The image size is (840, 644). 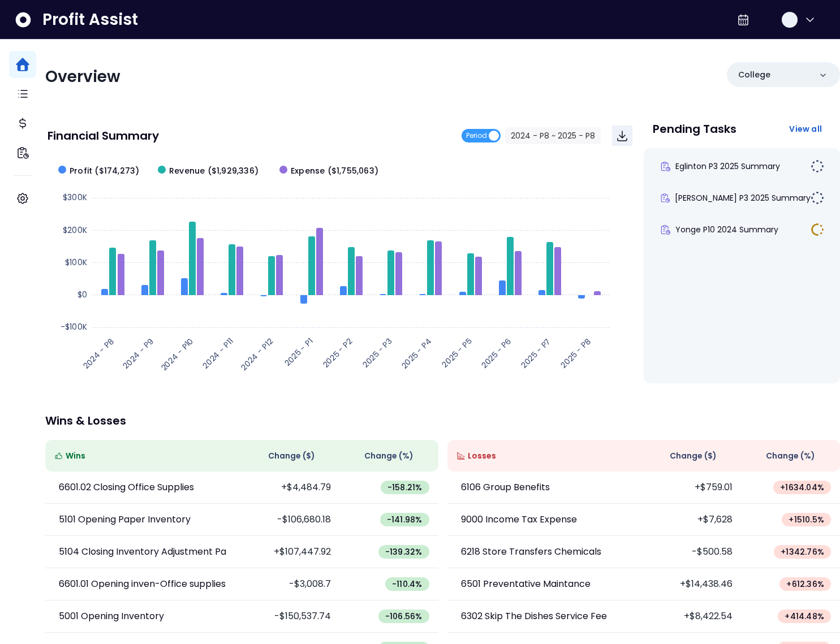 What do you see at coordinates (553, 136) in the screenshot?
I see `button: 2024 - P8 ~ 2025 - P8` at bounding box center [553, 136].